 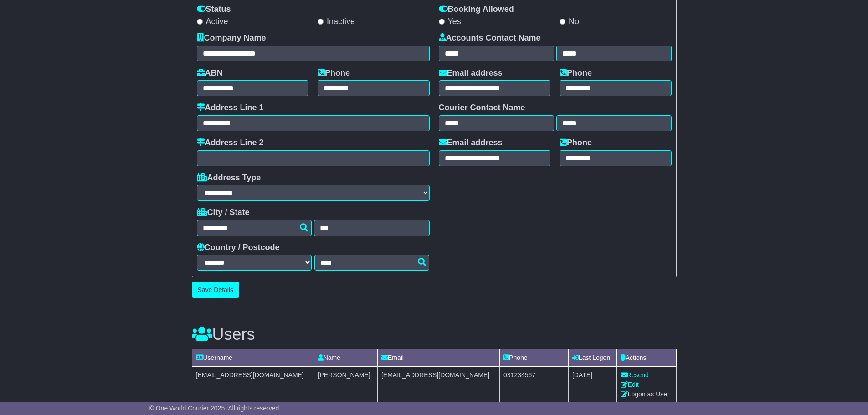 I want to click on label: Country / Postcode, so click(x=238, y=247).